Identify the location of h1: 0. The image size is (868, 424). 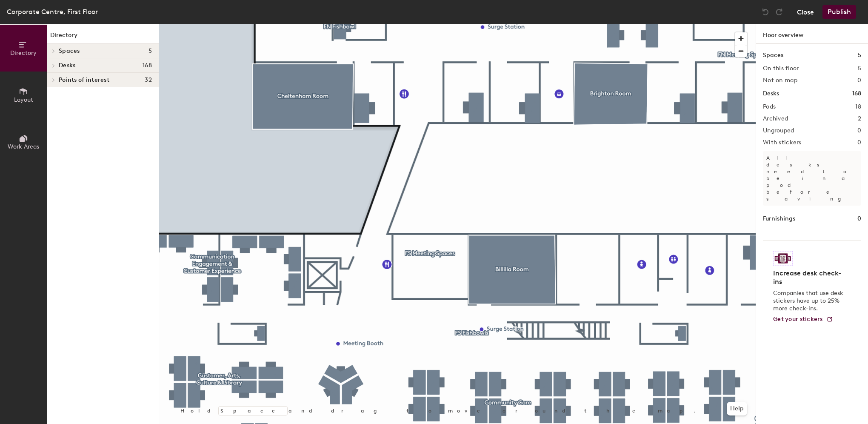
(860, 219).